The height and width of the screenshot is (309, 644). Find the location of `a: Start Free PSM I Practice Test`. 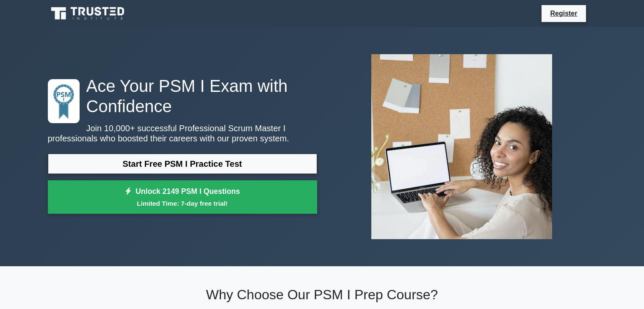

a: Start Free PSM I Practice Test is located at coordinates (182, 164).